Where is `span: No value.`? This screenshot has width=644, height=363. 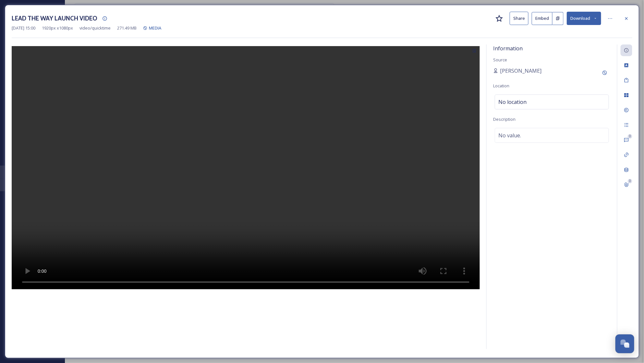 span: No value. is located at coordinates (510, 135).